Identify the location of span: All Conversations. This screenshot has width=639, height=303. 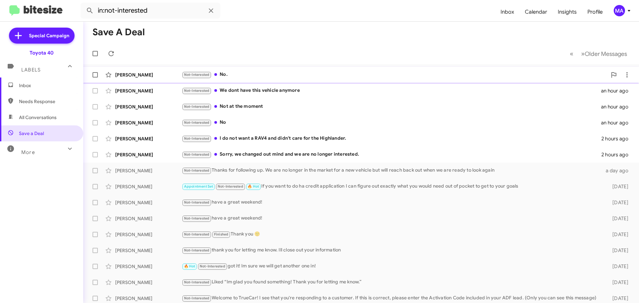
(38, 118).